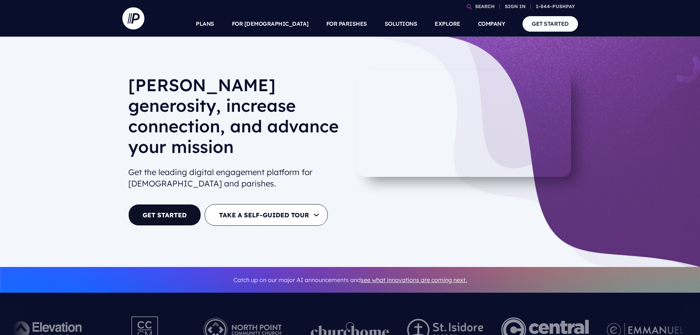 Image resolution: width=700 pixels, height=335 pixels. Describe the element at coordinates (414, 280) in the screenshot. I see `span: see what innovations are coming next.` at that location.